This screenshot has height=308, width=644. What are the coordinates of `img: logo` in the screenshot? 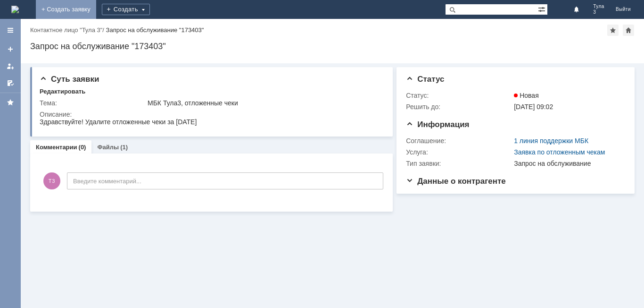 It's located at (15, 10).